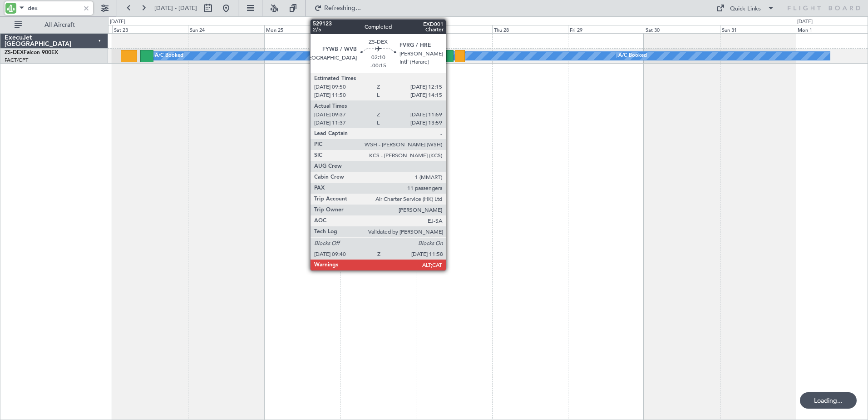 This screenshot has width=868, height=420. What do you see at coordinates (530, 29) in the screenshot?
I see `div: Thu 28` at bounding box center [530, 29].